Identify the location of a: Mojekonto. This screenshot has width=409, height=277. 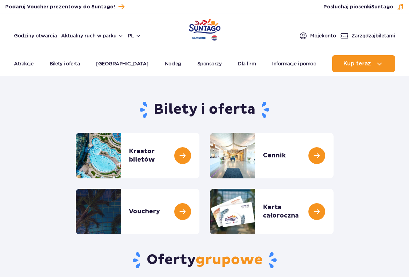
(318, 36).